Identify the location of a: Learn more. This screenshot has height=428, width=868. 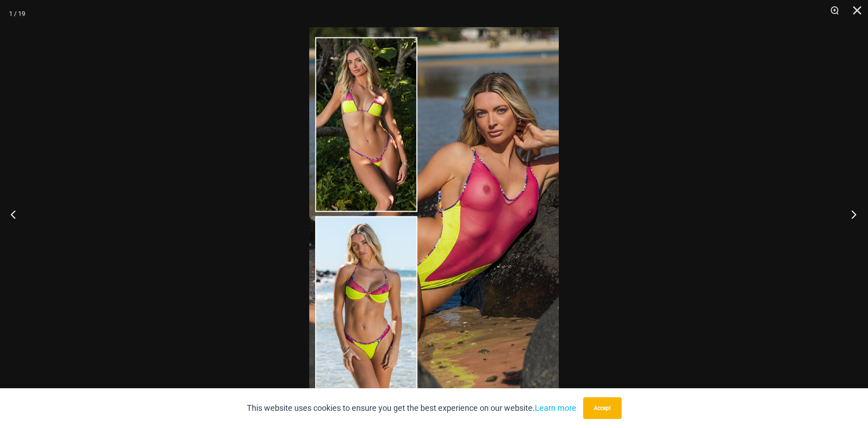
(556, 408).